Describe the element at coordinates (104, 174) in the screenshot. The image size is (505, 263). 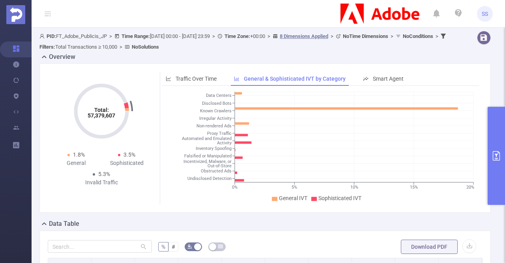
I see `span: 5.3%` at that location.